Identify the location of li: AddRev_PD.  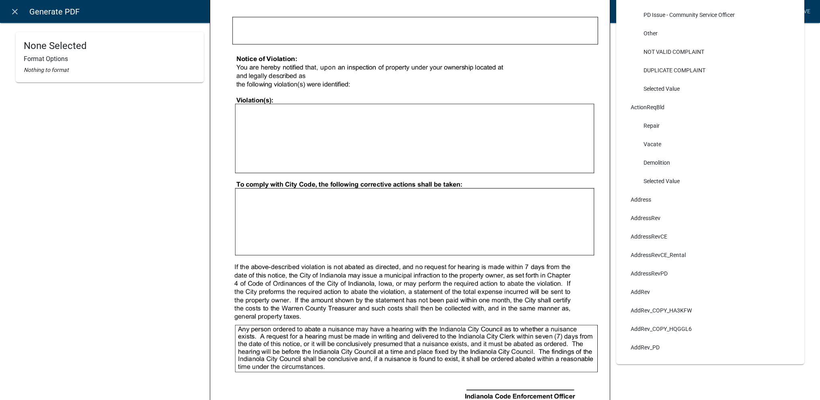
(710, 348).